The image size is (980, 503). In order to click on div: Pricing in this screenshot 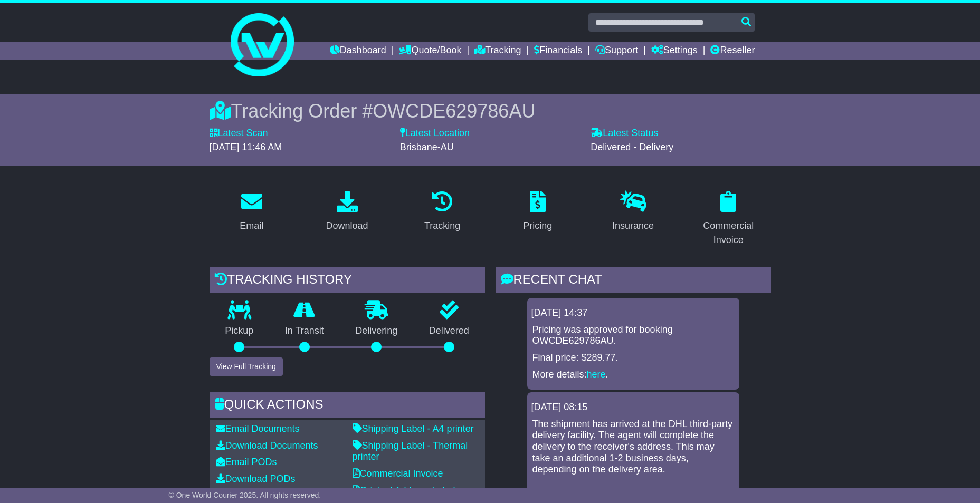, I will do `click(537, 226)`.